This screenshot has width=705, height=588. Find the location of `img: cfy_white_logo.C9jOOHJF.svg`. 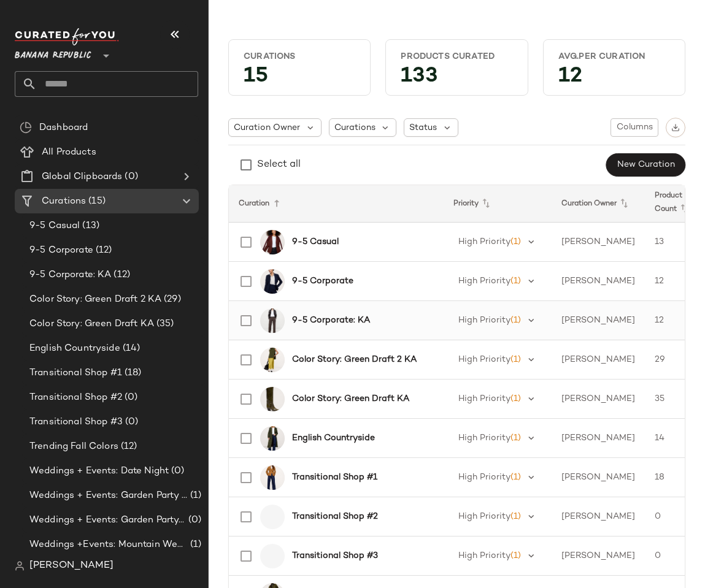

img: cfy_white_logo.C9jOOHJF.svg is located at coordinates (67, 36).